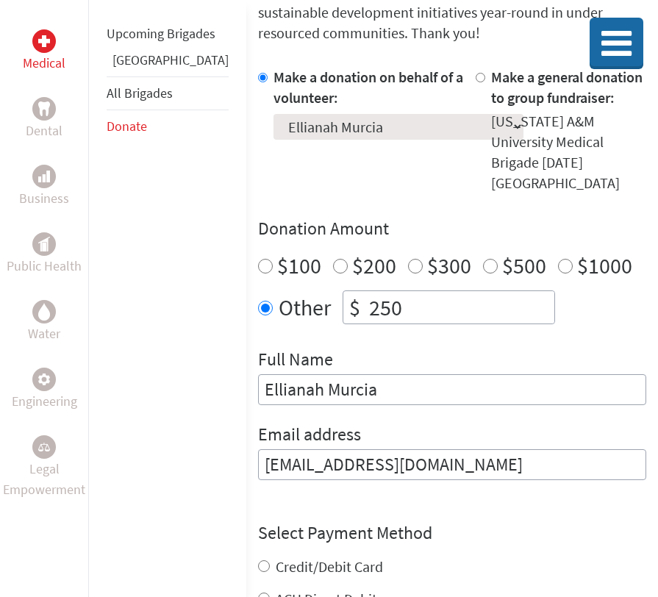 The height and width of the screenshot is (597, 658). Describe the element at coordinates (44, 119) in the screenshot. I see `a: DentalDental` at that location.